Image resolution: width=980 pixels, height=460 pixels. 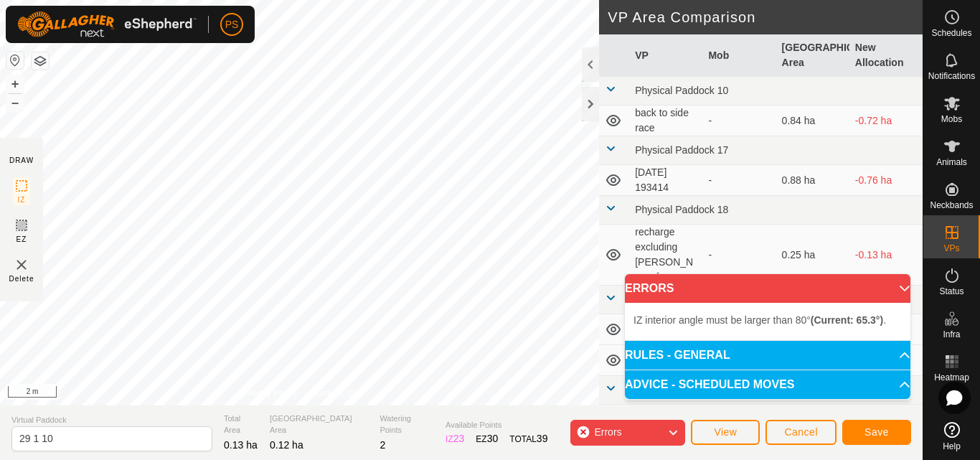 I want to click on span: 2, so click(x=382, y=445).